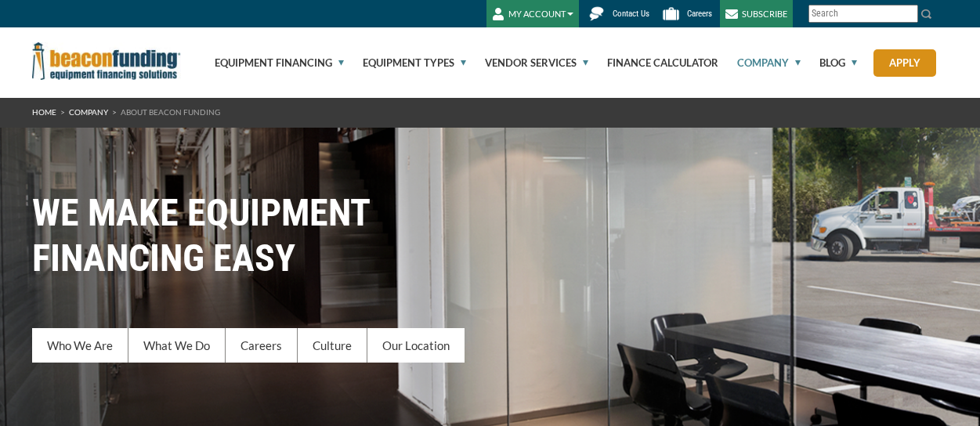 Image resolution: width=980 pixels, height=426 pixels. Describe the element at coordinates (653, 62) in the screenshot. I see `a: Finance Calculator` at that location.